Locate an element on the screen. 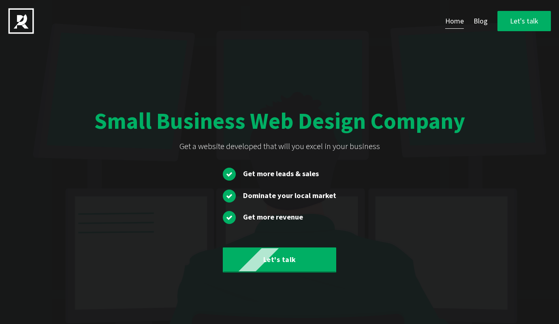  span: Get more revenue is located at coordinates (273, 217).